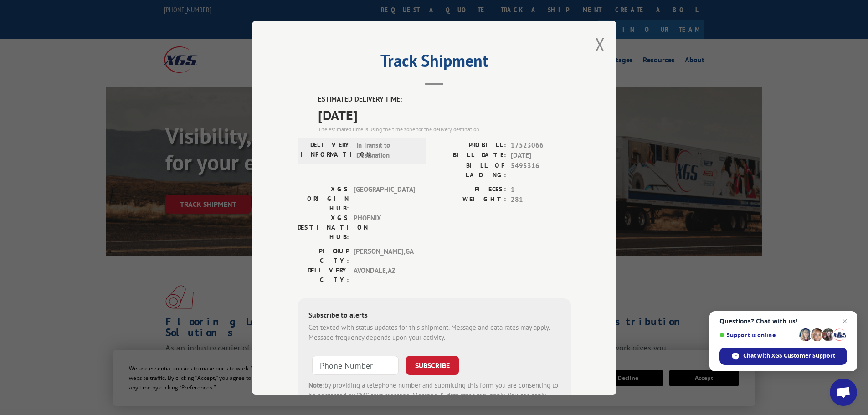 The image size is (868, 415). I want to click on strong: Note:, so click(317, 385).